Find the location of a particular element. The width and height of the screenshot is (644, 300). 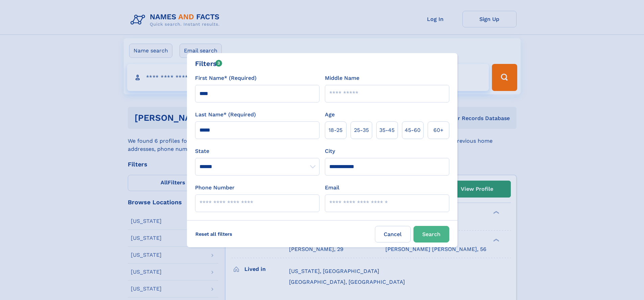

label: First Name* (Required) is located at coordinates (226, 78).